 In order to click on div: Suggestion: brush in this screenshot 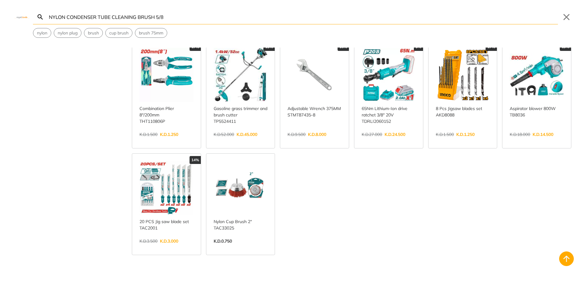, I will do `click(93, 33)`.